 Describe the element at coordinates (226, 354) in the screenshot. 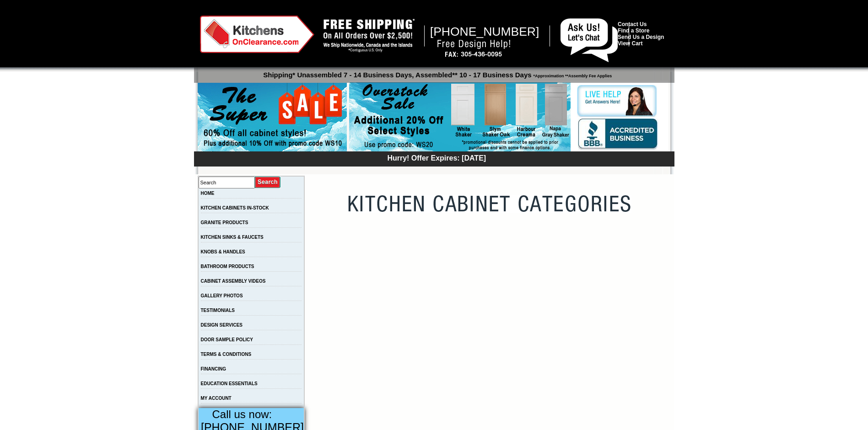

I see `a: TERMS & CONDITIONS` at that location.